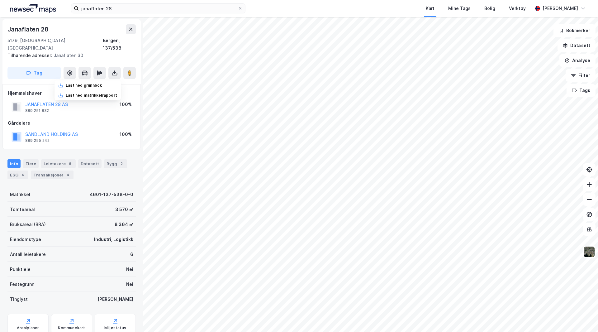  Describe the element at coordinates (33, 8) in the screenshot. I see `img: logo.a4113a55bc3d86da70a041830d287a7e.svg` at that location.